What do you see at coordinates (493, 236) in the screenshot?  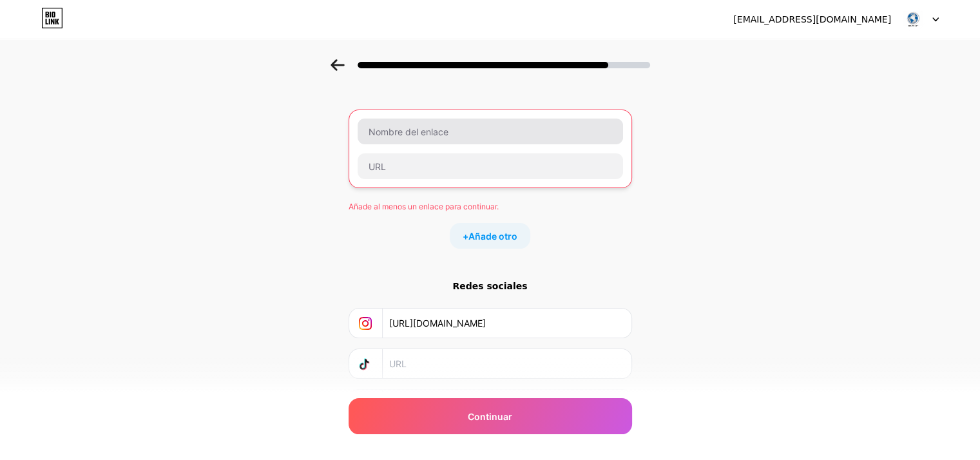 I see `font: Añade otro` at bounding box center [493, 236].